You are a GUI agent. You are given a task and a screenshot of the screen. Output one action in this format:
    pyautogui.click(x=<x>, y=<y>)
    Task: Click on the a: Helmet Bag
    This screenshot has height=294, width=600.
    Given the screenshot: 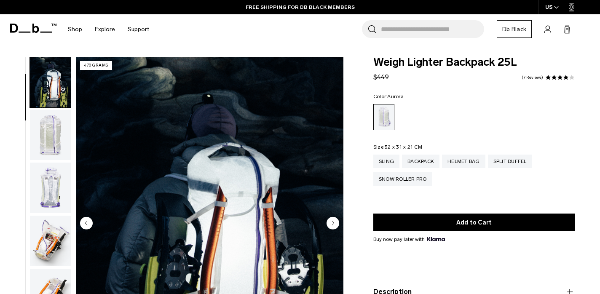 What is the action you would take?
    pyautogui.click(x=463, y=161)
    